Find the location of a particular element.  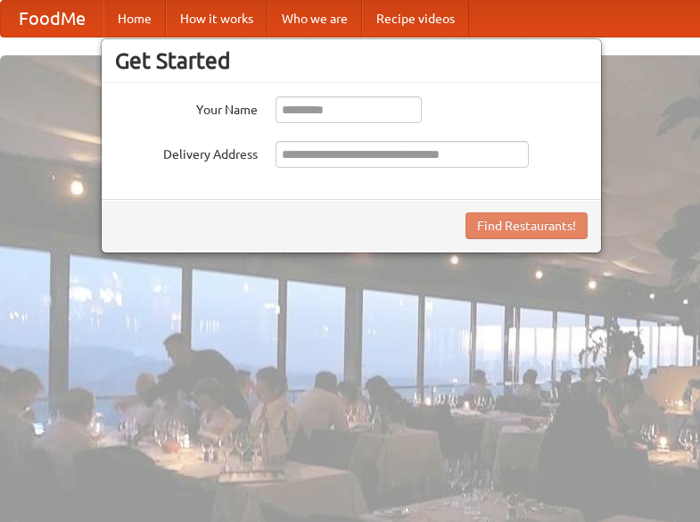

a: Who we are is located at coordinates (315, 19).